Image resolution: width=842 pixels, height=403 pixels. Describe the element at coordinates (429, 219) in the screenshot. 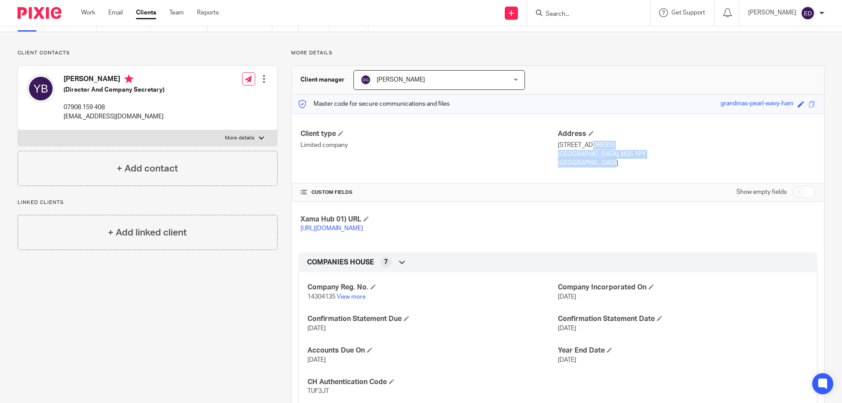

I see `h4: Xama Hub 01) URL` at that location.